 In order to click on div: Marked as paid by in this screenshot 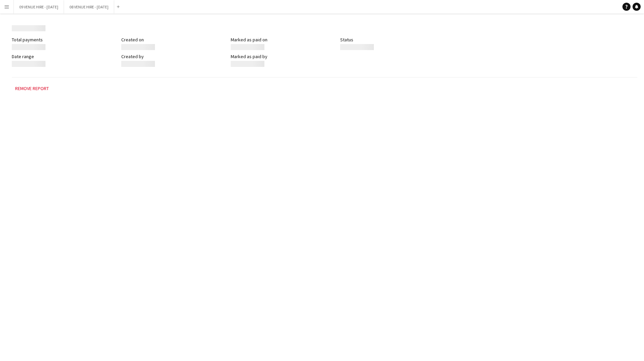, I will do `click(283, 57)`.